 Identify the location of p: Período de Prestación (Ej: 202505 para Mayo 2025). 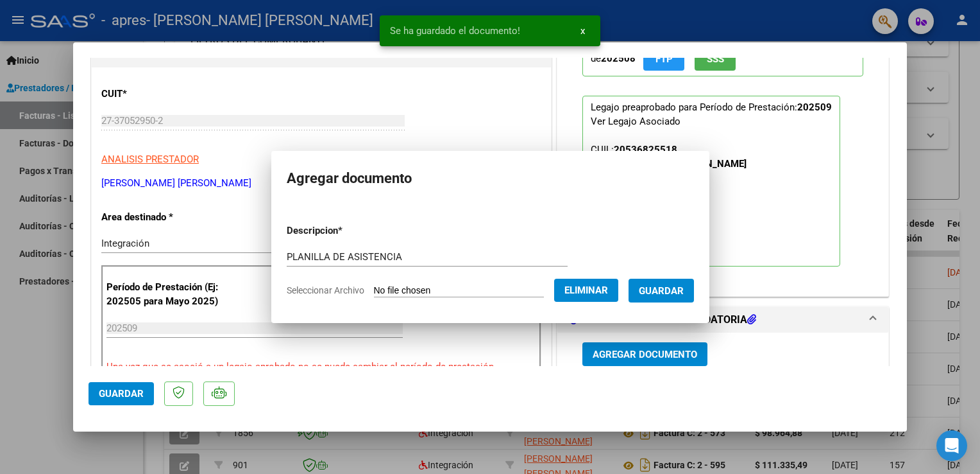
(171, 294).